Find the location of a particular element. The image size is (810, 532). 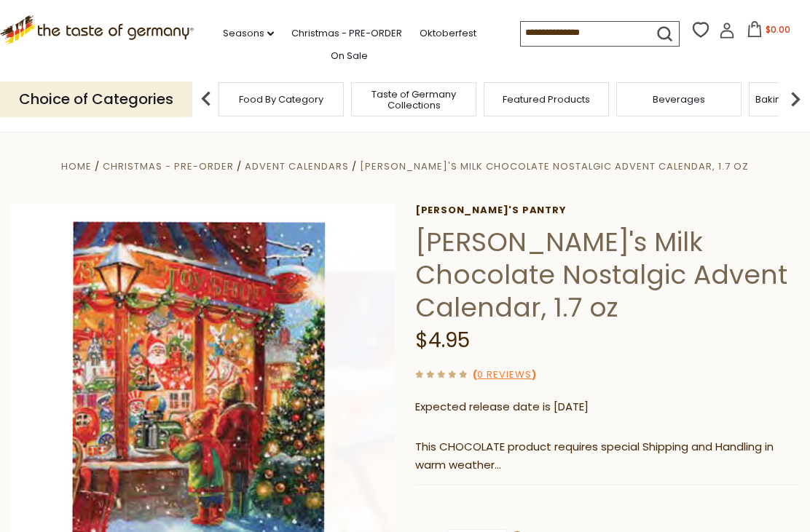

a: Advent Calendars is located at coordinates (296, 166).